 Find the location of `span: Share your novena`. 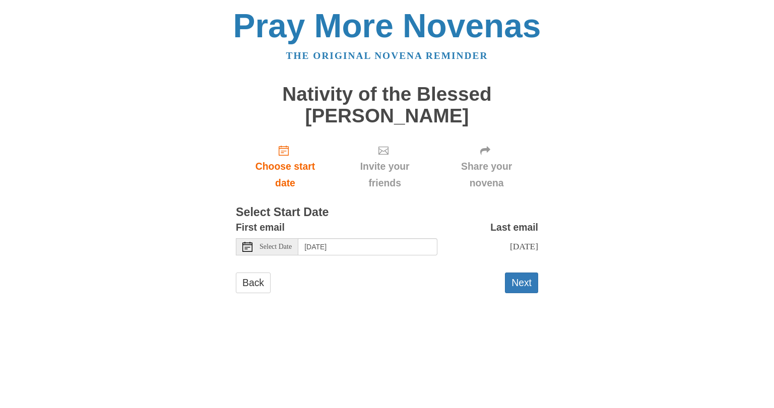

span: Share your novena is located at coordinates (486, 175).